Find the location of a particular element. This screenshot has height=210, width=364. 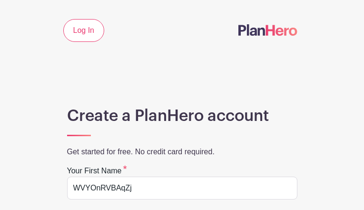

p: Get started for free. No credit card required. is located at coordinates (182, 152).